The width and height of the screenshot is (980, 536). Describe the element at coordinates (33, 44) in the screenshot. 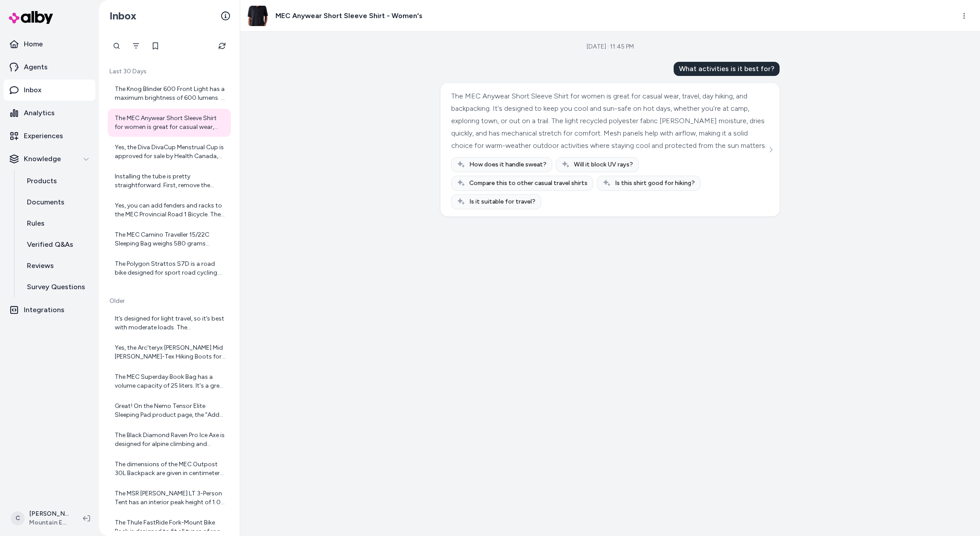

I see `p: Home` at that location.